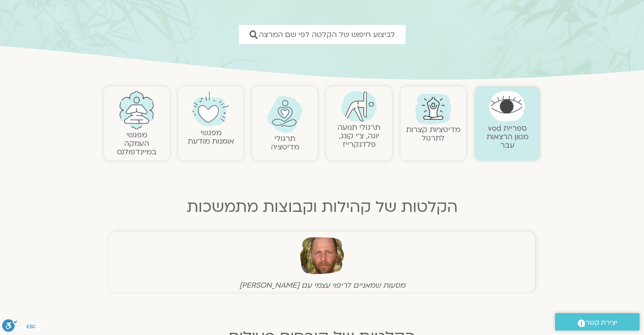 The image size is (644, 335). I want to click on h2: הקלטות של קהילות וקבוצות מתמשכות, so click(322, 206).